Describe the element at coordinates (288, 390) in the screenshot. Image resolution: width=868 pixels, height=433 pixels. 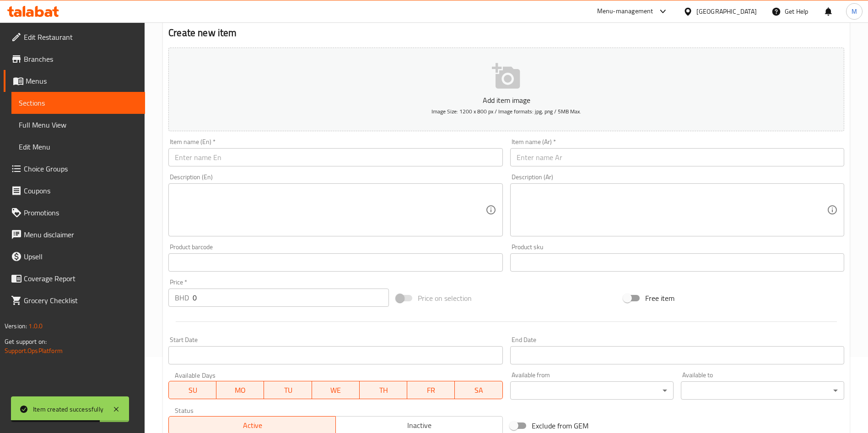
I see `button: TU` at that location.